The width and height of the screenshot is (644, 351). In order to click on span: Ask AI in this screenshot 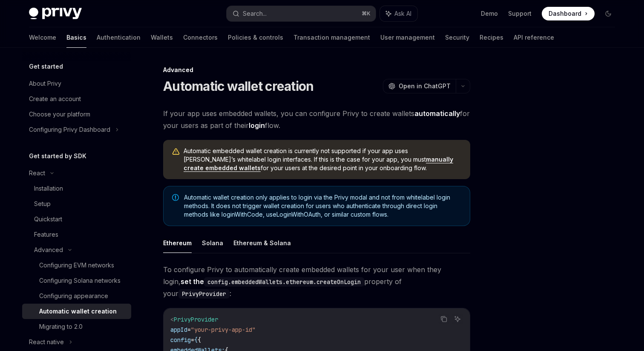, I will do `click(403, 14)`.